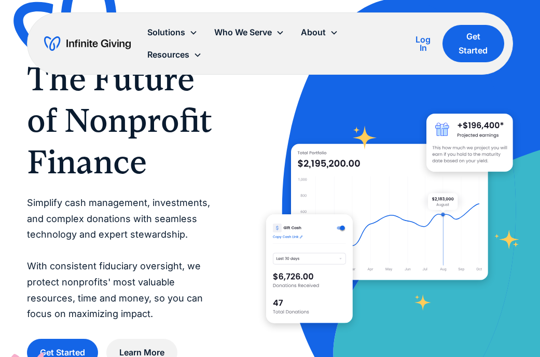 Image resolution: width=540 pixels, height=357 pixels. Describe the element at coordinates (126, 258) in the screenshot. I see `p: Simplify cash management, investments, and complex donations with seamless technology and expert ...` at that location.